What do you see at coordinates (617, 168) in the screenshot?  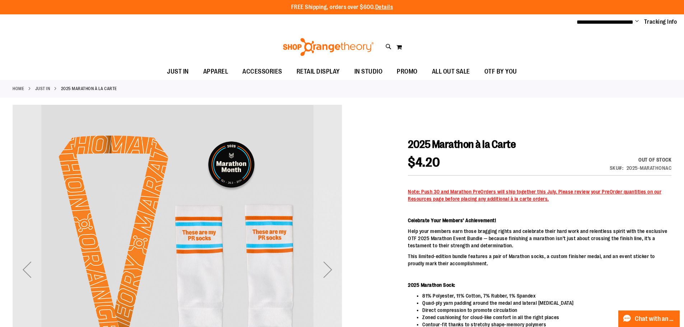 I see `strong: SKU` at bounding box center [617, 168].